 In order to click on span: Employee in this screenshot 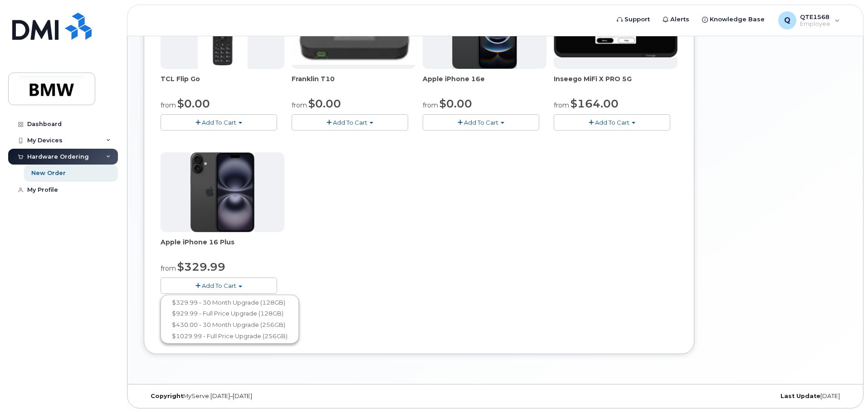, I will do `click(815, 24)`.